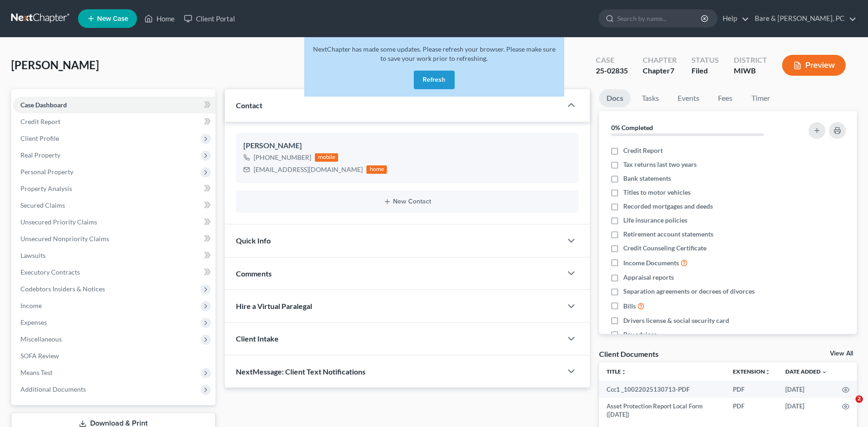  Describe the element at coordinates (660, 165) in the screenshot. I see `span: Tax returns last two years` at that location.